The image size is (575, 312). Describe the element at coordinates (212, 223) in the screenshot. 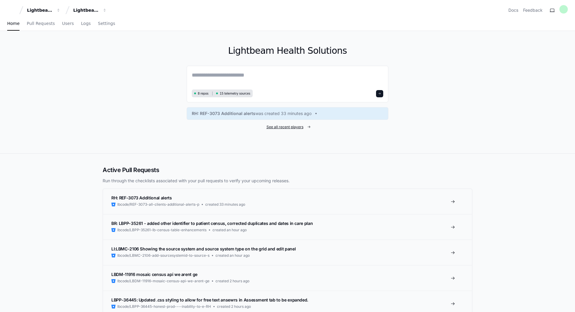

I see `span: BR: LBPP-35261 - added other identifier to patient census, corrected duplicates and dates in care...` at that location.